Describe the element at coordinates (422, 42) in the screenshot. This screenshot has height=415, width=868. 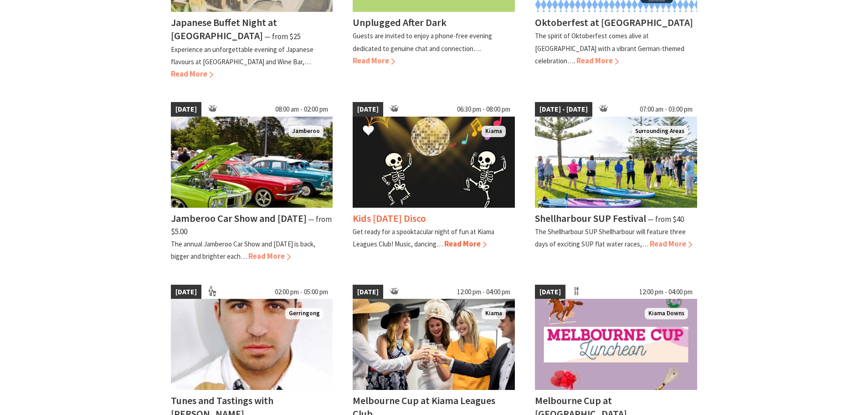
I see `p: Guests are invited to enjoy a phone-free evening dedicated to genuine chat and connection….` at that location.